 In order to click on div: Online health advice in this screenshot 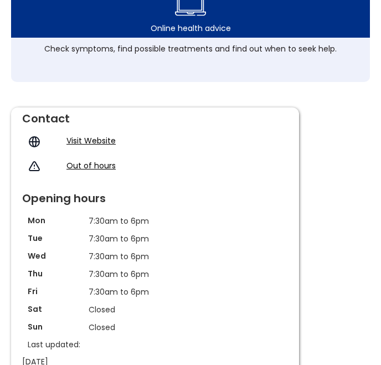, I will do `click(190, 28)`.